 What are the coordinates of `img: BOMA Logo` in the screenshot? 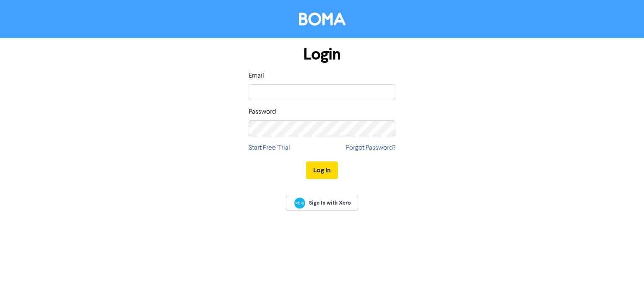 It's located at (322, 19).